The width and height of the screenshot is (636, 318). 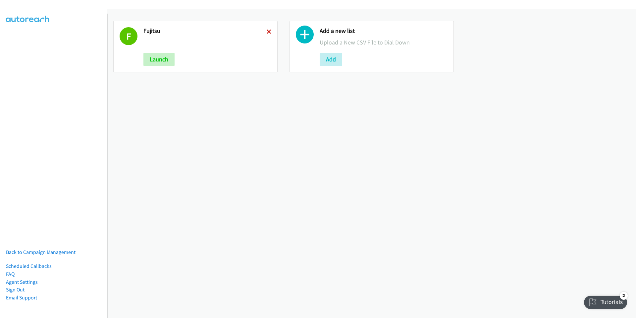 I want to click on h2: Add a new list, so click(x=384, y=31).